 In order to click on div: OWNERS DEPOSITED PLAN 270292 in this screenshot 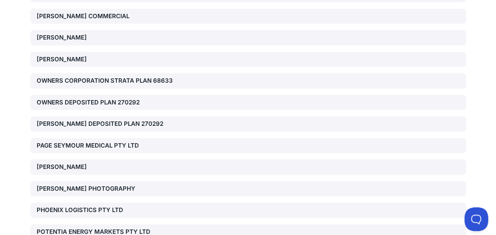, I will do `click(106, 102)`.